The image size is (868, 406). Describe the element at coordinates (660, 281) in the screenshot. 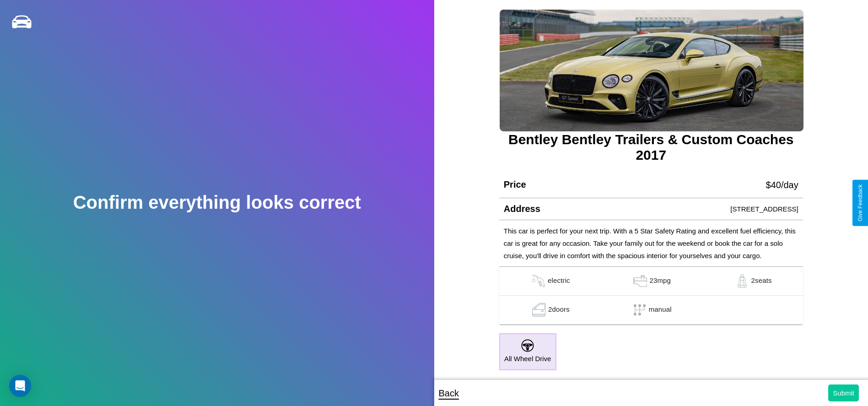

I see `p: 23 mpg` at that location.